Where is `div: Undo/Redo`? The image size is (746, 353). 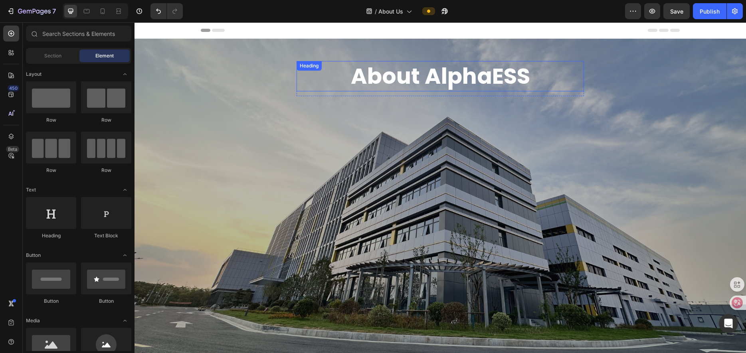
div: Undo/Redo is located at coordinates (166, 11).